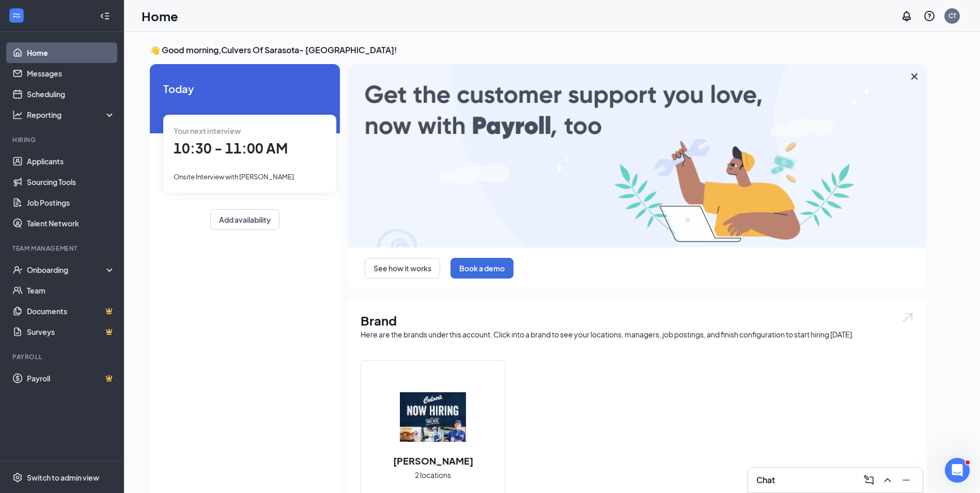 This screenshot has height=493, width=980. I want to click on a: DocumentsCrown, so click(71, 311).